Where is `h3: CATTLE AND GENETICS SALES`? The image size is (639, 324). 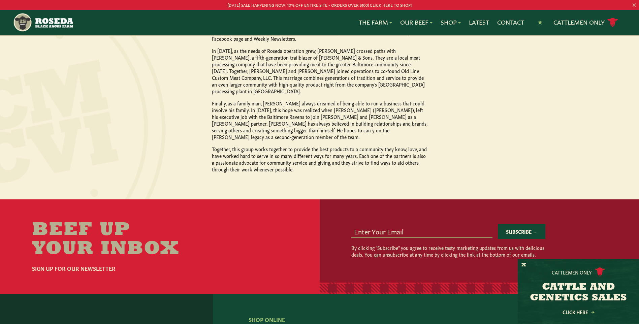
h3: CATTLE AND GENETICS SALES is located at coordinates (578, 293).